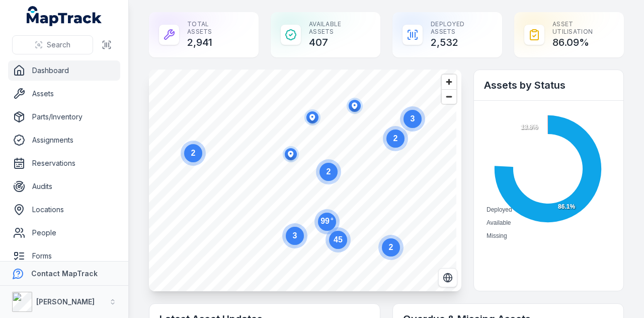 Image resolution: width=644 pixels, height=318 pixels. I want to click on span: Missing, so click(497, 236).